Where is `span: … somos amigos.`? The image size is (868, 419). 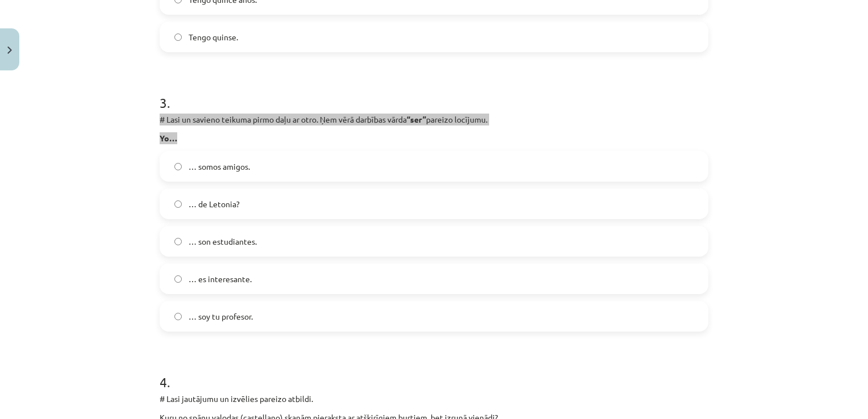 span: … somos amigos. is located at coordinates (219, 166).